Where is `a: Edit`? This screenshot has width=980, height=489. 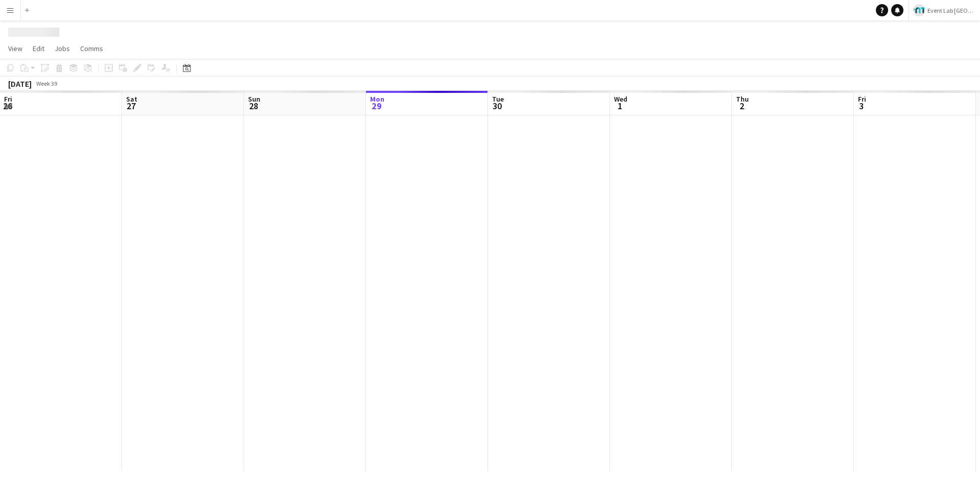 a: Edit is located at coordinates (38, 48).